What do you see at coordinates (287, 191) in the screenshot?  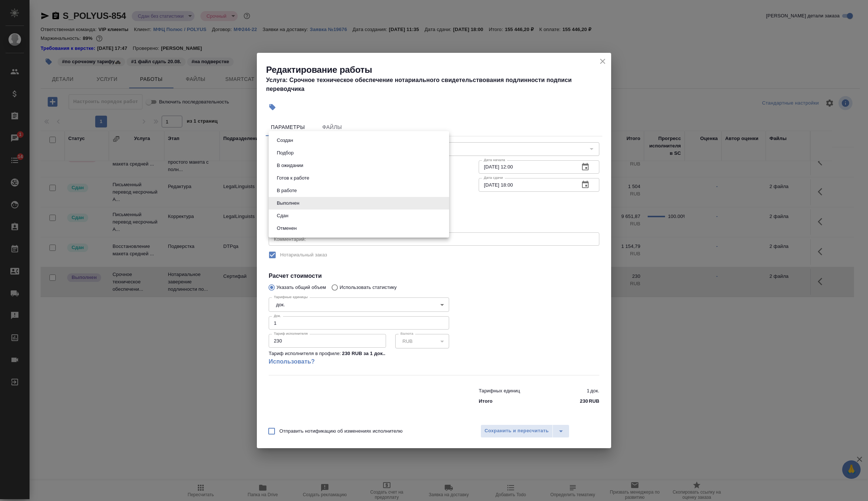 I see `button: В работе` at bounding box center [287, 191].